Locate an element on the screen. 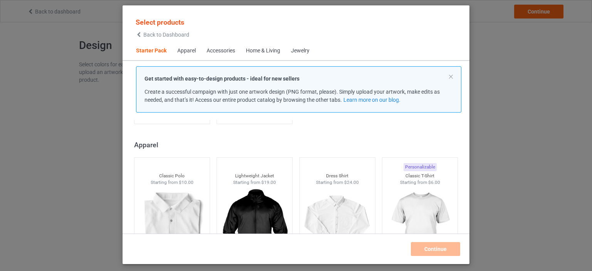 This screenshot has width=592, height=271. a: Learn more on our blog. is located at coordinates (372, 100).